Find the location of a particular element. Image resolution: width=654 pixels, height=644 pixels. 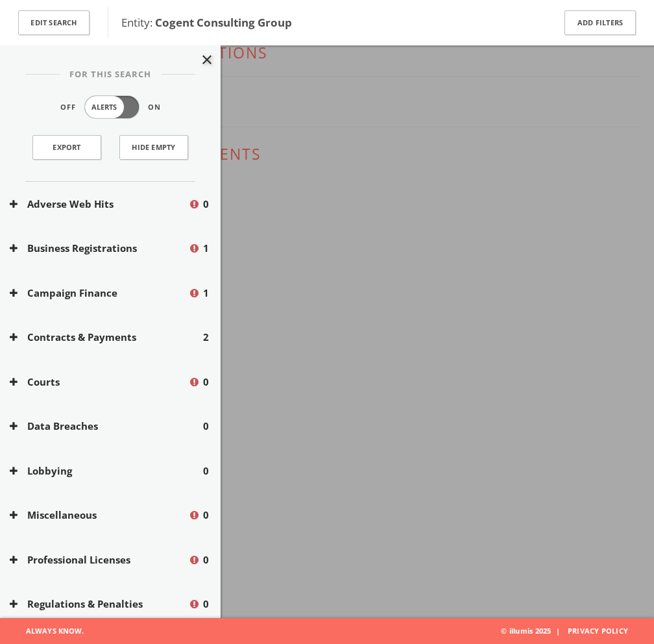

span: For This Search is located at coordinates (110, 75).